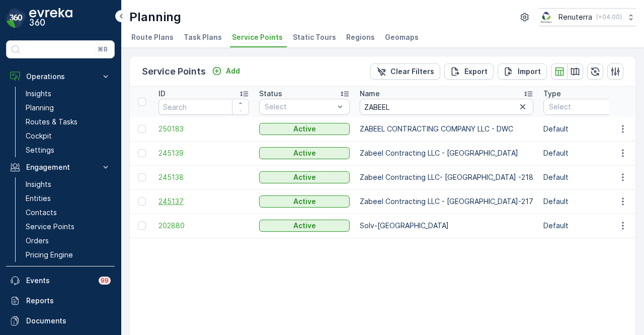  I want to click on img: logo_dark-DEwI_e13.png, so click(51, 18).